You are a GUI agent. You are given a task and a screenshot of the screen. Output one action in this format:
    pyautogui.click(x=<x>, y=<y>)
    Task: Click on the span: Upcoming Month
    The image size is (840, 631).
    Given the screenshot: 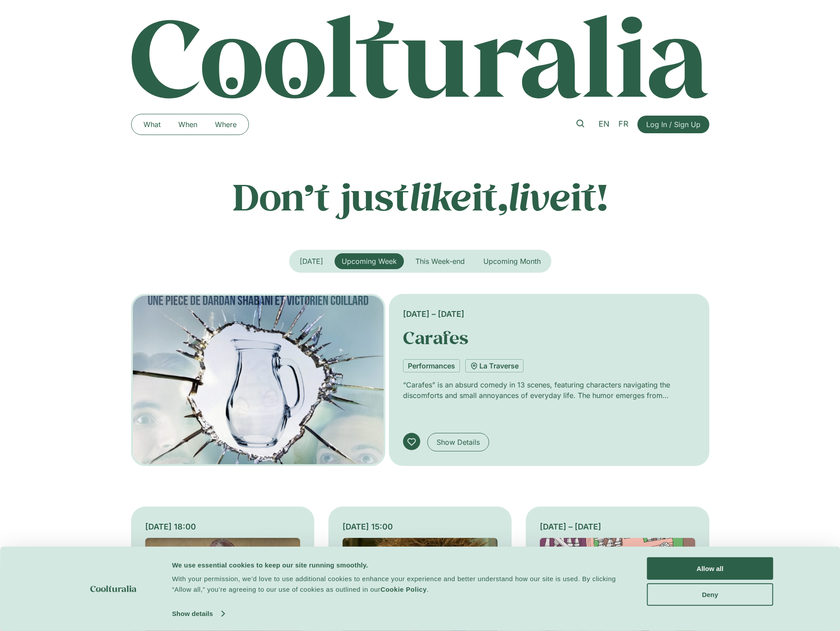 What is the action you would take?
    pyautogui.click(x=512, y=261)
    